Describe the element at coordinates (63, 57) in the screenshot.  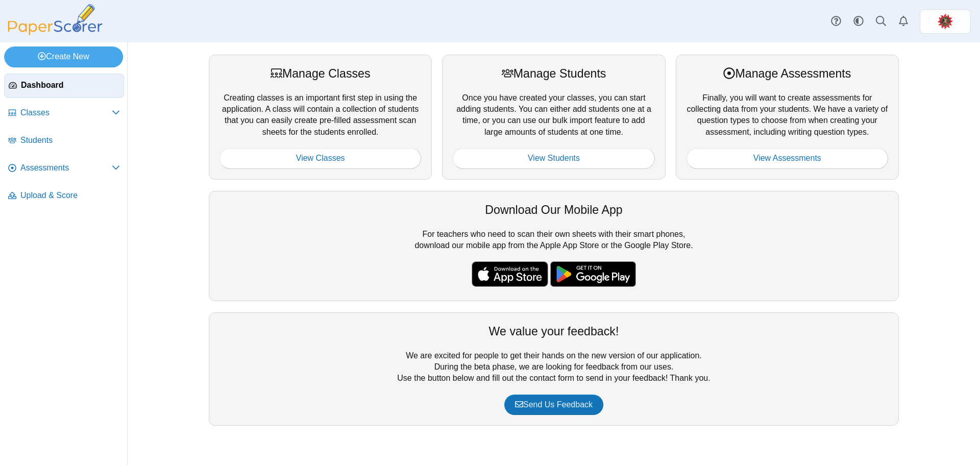
I see `a: Create New` at that location.